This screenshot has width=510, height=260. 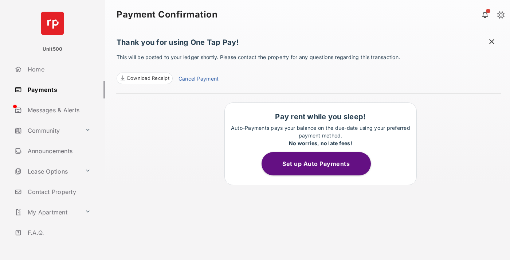 What do you see at coordinates (321, 135) in the screenshot?
I see `p: Auto-Payments pays your balance on the due-date using your preferred payment method.` at bounding box center [321, 135].